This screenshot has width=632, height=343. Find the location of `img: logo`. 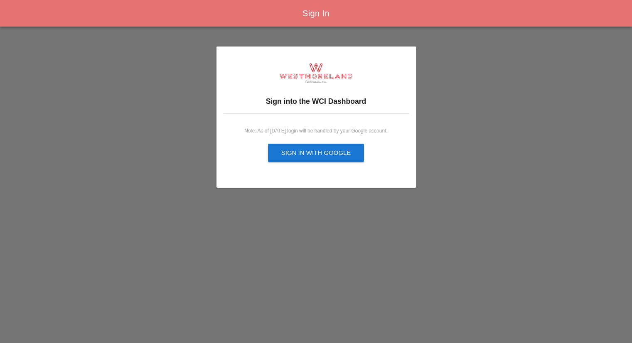

img: logo is located at coordinates (316, 73).